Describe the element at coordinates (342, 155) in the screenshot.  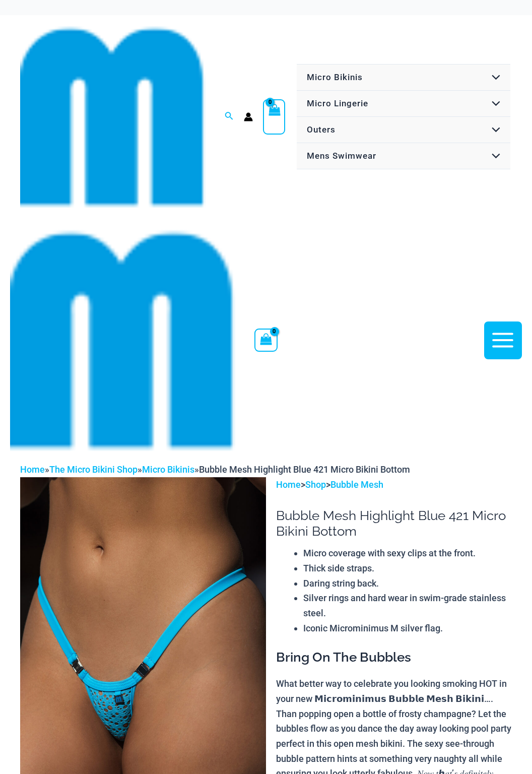
I see `span: Mens Swimwear` at that location.